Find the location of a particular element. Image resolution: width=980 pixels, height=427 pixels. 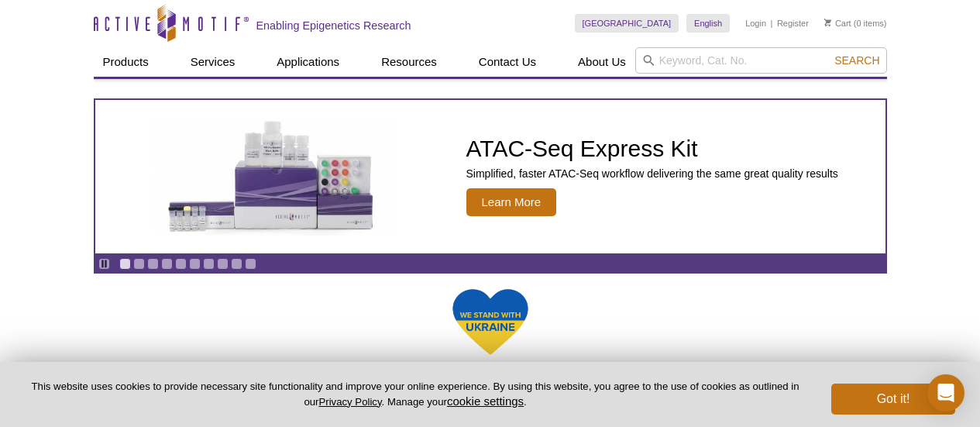

button: Got it! is located at coordinates (893, 400).